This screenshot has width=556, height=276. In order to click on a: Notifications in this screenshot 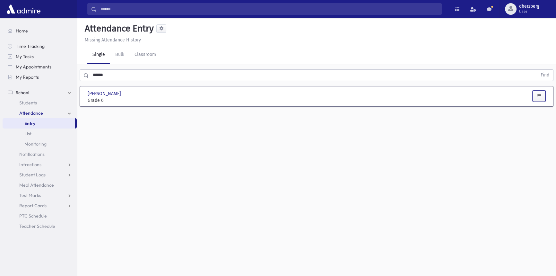, I will do `click(39, 154)`.